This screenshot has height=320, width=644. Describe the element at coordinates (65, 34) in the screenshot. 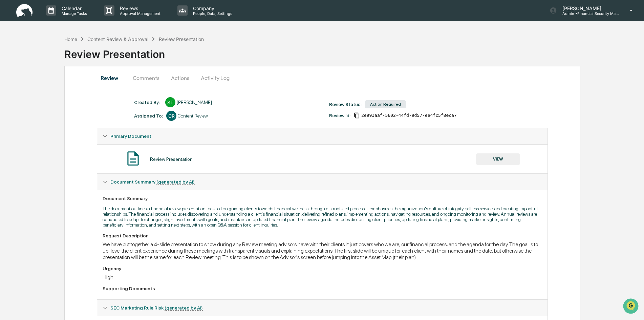

I see `input: Clear` at that location.